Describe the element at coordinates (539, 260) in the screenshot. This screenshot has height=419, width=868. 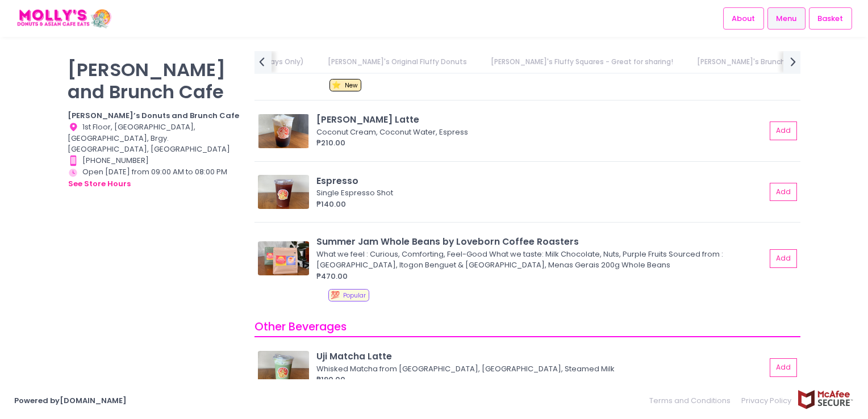
I see `div: What we feel : Curious, Comforting, Feel-Good What we taste: Milk Chocolate, Nuts, Purple Fruits ...` at that location.